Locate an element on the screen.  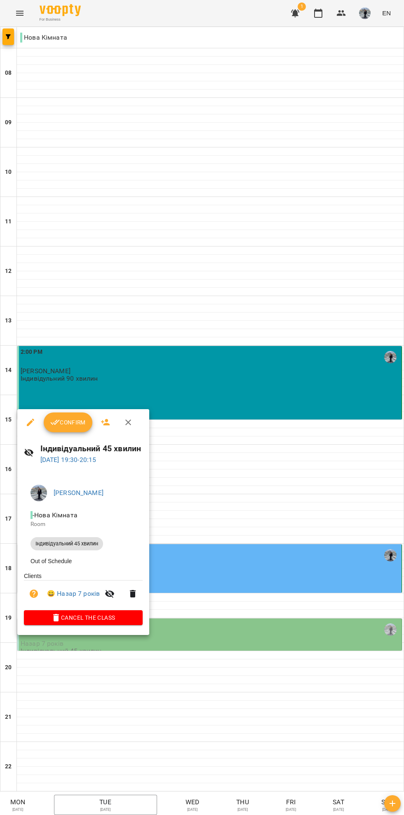
span: Індивідуальний 45 хвилин is located at coordinates (67, 543).